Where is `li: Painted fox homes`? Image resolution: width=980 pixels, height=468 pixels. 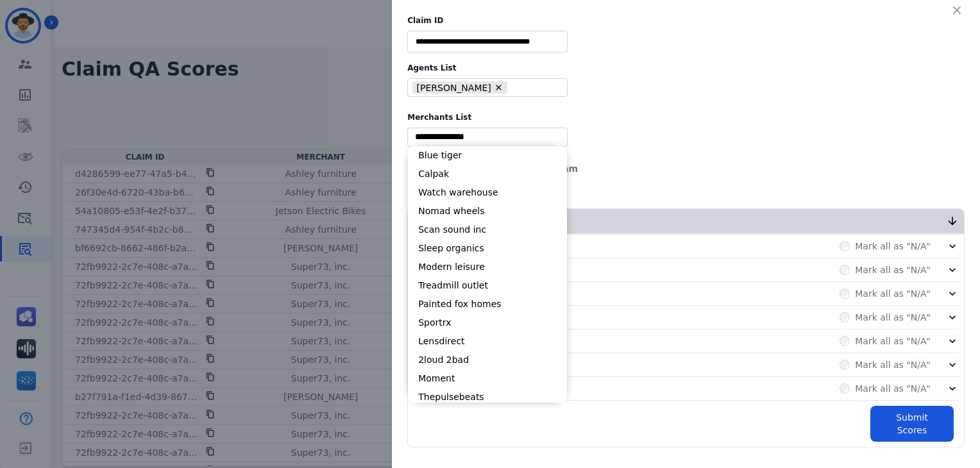 li: Painted fox homes is located at coordinates (488, 304).